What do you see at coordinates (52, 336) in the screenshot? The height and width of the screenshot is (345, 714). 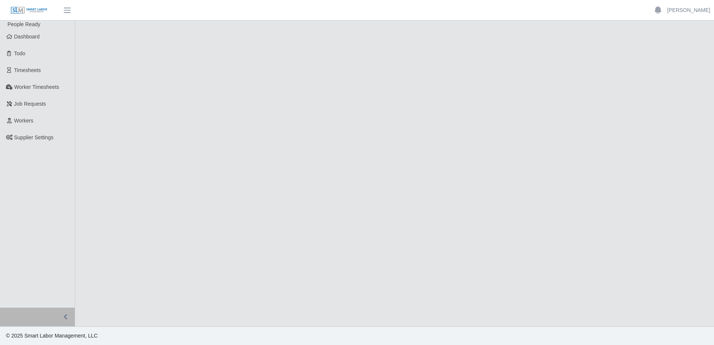 I see `span: © 2025 Smart Labor Management, LLC` at bounding box center [52, 336].